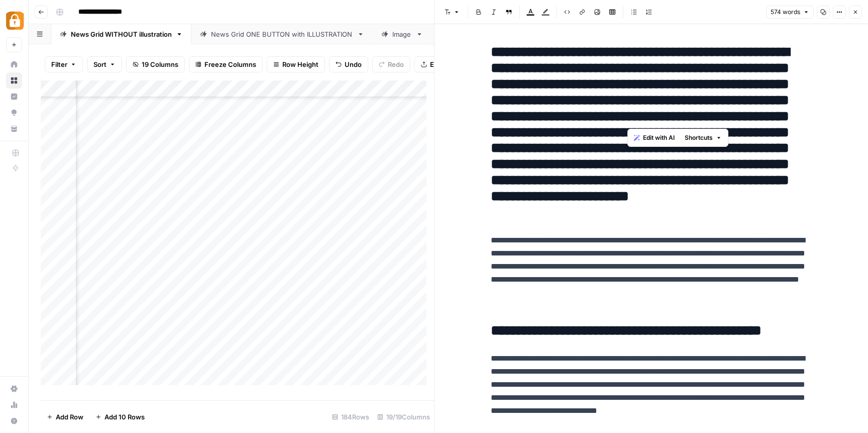 Image resolution: width=868 pixels, height=433 pixels. Describe the element at coordinates (699, 138) in the screenshot. I see `span: Shortcuts` at that location.